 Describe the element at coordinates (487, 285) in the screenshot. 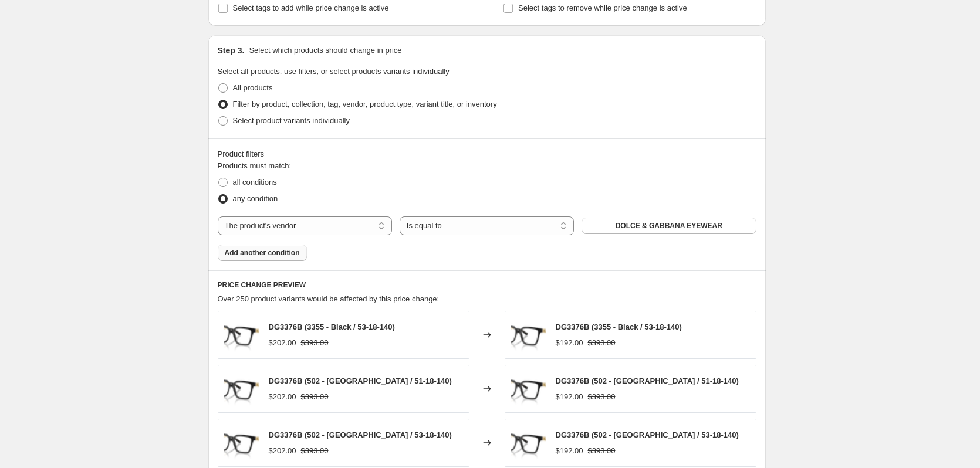

I see `h6: PRICE CHANGE PREVIEW` at that location.